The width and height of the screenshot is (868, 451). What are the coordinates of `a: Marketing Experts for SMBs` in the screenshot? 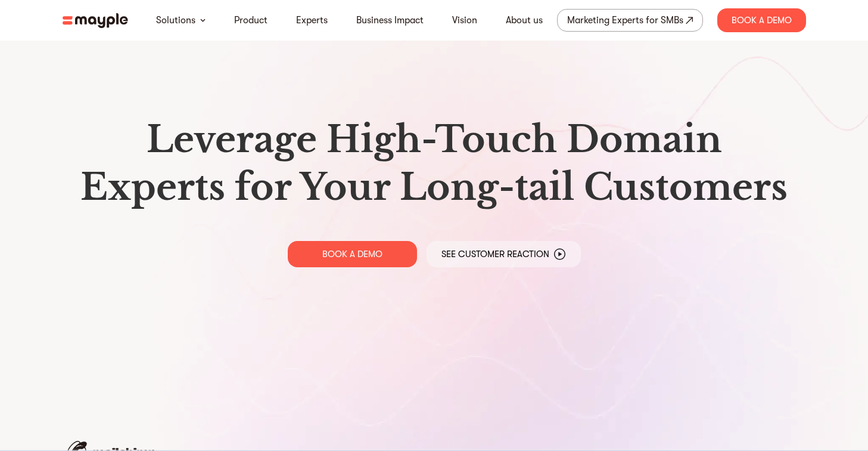 It's located at (630, 20).